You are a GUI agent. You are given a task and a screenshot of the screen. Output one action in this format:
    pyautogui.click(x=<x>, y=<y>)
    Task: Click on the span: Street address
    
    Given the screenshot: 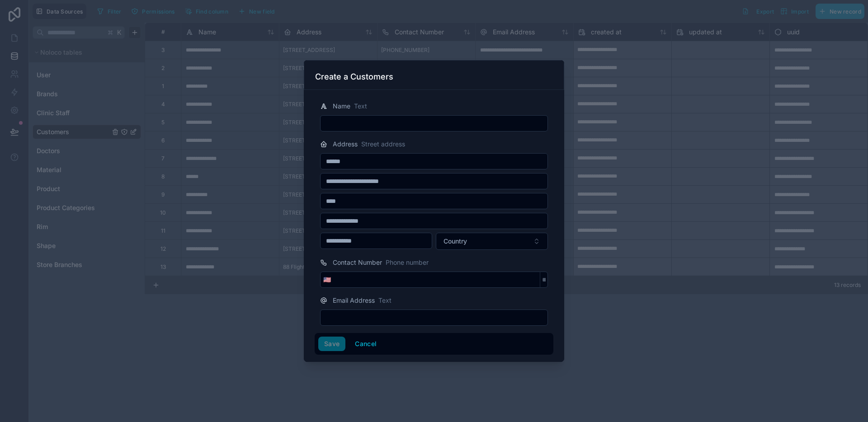 What is the action you would take?
    pyautogui.click(x=383, y=144)
    